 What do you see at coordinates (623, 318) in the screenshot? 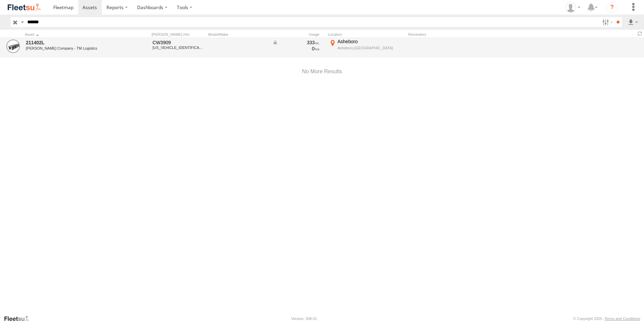
I see `a: Terms and Conditions` at bounding box center [623, 318].